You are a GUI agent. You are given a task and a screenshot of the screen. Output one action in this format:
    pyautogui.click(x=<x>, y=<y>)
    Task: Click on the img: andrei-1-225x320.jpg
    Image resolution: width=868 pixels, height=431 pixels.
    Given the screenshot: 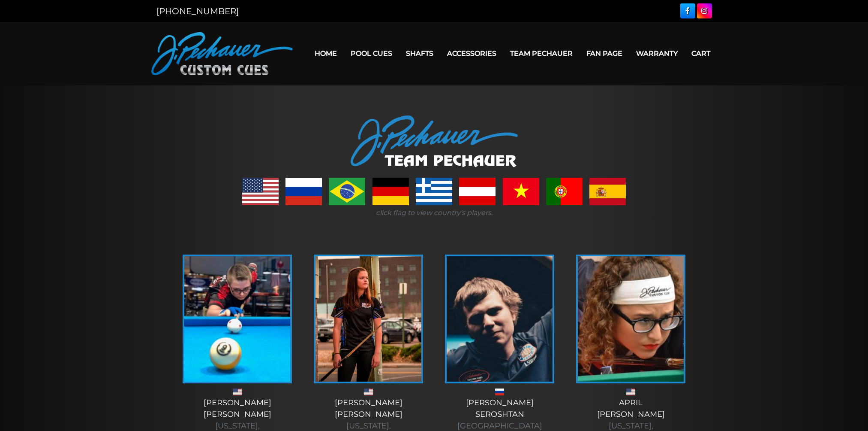 What is the action you would take?
    pyautogui.click(x=500, y=319)
    